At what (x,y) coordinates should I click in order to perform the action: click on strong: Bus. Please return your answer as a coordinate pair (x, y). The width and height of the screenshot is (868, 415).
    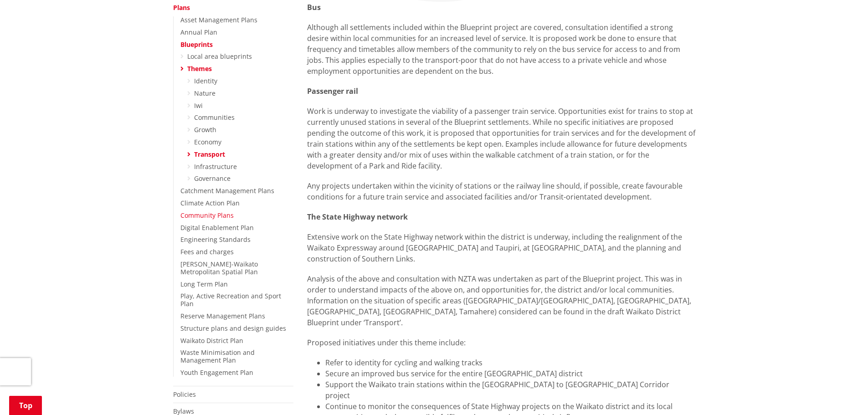
    Looking at the image, I should click on (314, 7).